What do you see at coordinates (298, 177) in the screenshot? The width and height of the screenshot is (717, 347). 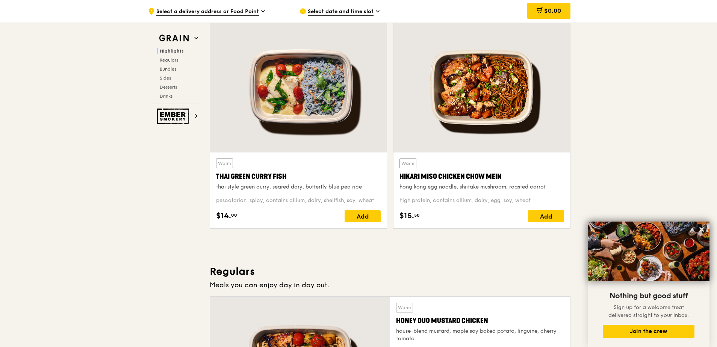 I see `div: Thai Green Curry Fish` at bounding box center [298, 177].